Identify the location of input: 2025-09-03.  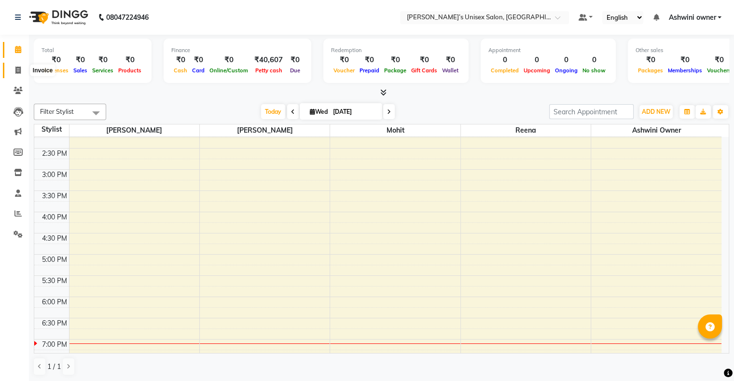
(354, 112).